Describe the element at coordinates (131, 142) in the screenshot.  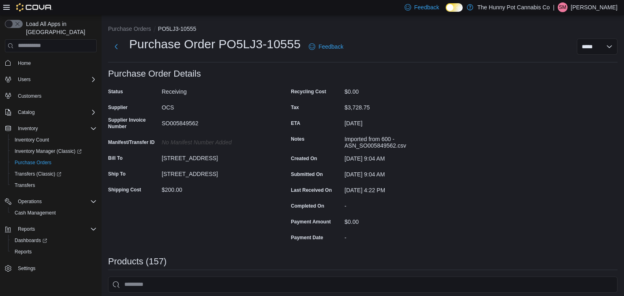
I see `label: Manifest/Transfer ID` at that location.